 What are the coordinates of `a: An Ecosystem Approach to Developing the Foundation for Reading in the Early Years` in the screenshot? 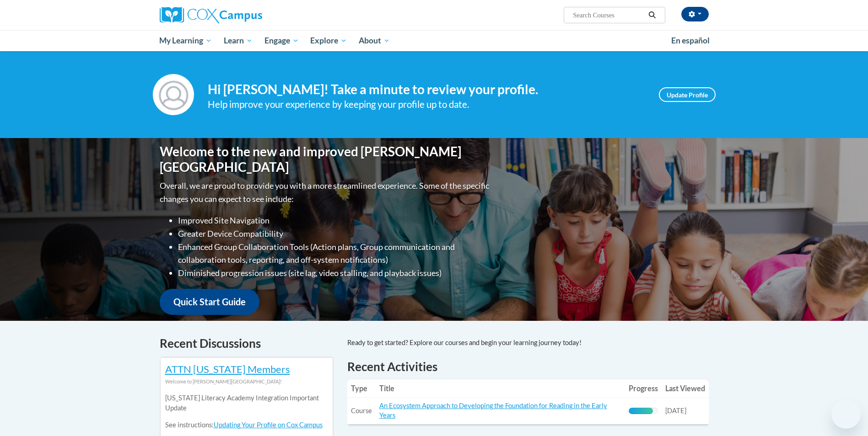 It's located at (493, 411).